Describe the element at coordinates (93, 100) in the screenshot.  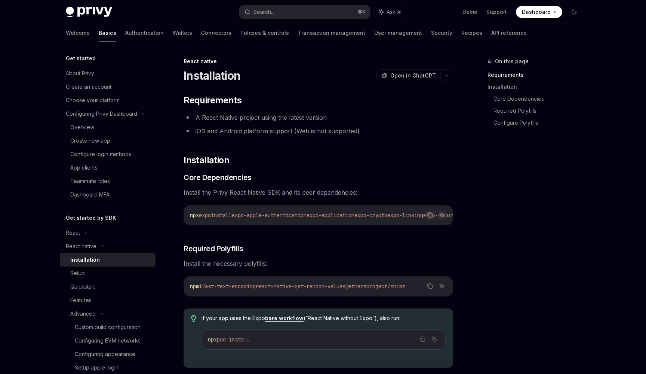
I see `div: Choose your platform` at that location.